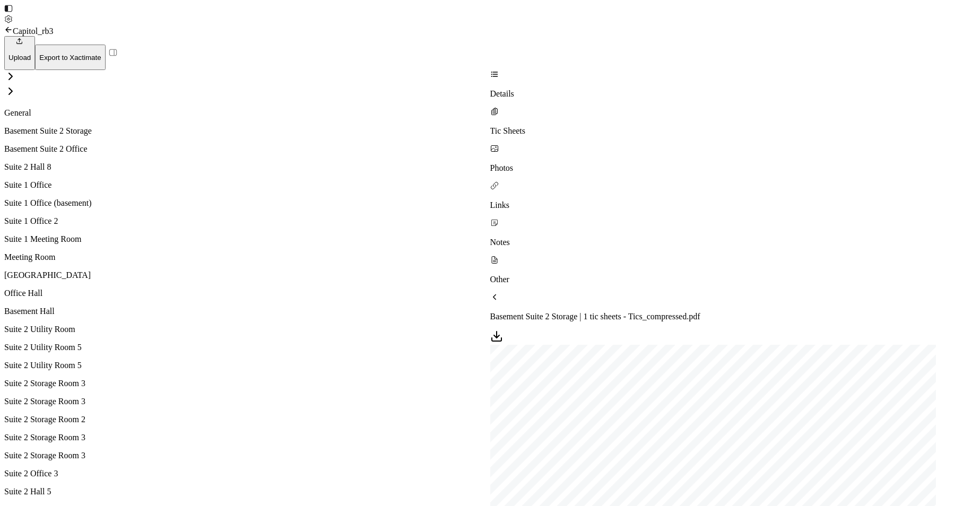  I want to click on p: Meeting Room, so click(247, 257).